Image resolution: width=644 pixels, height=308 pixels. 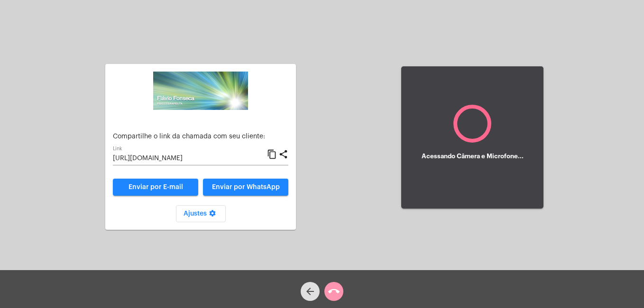 I want to click on mat-icon: content_copy, so click(x=272, y=155).